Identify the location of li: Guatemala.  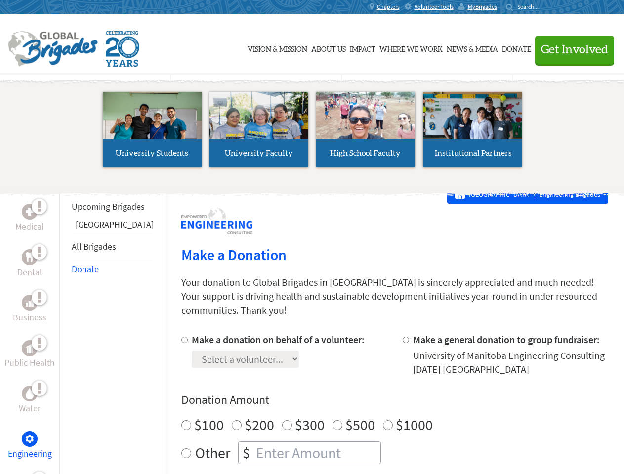
(113, 227).